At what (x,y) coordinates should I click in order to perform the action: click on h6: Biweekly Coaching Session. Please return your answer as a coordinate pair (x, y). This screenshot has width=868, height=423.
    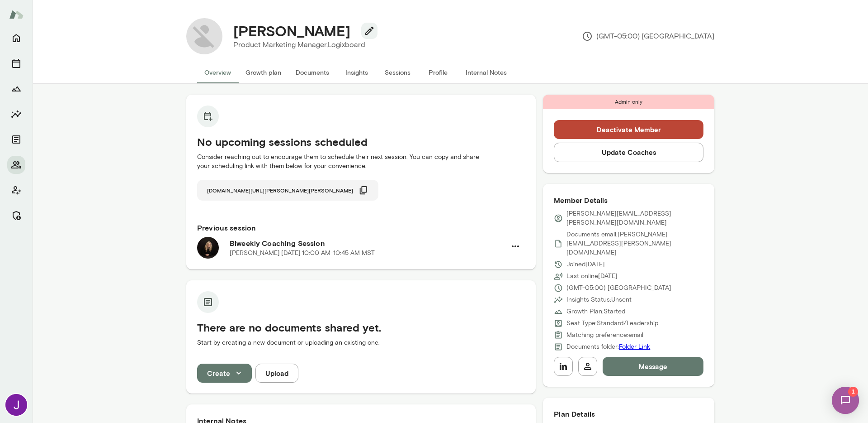
    Looking at the image, I should click on (368, 243).